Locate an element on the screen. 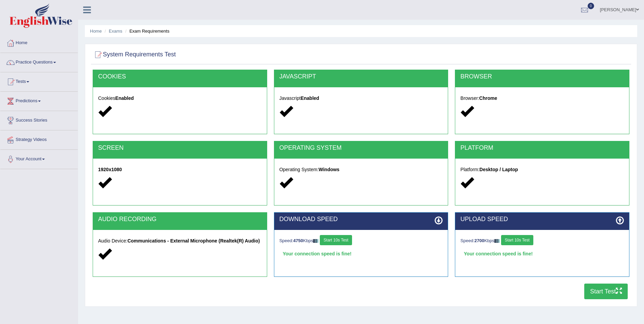  strong: Chrome is located at coordinates (488, 98).